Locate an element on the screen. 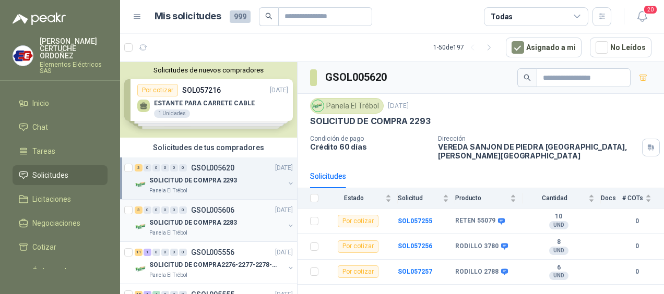  a: SOL057255 is located at coordinates (415, 221).